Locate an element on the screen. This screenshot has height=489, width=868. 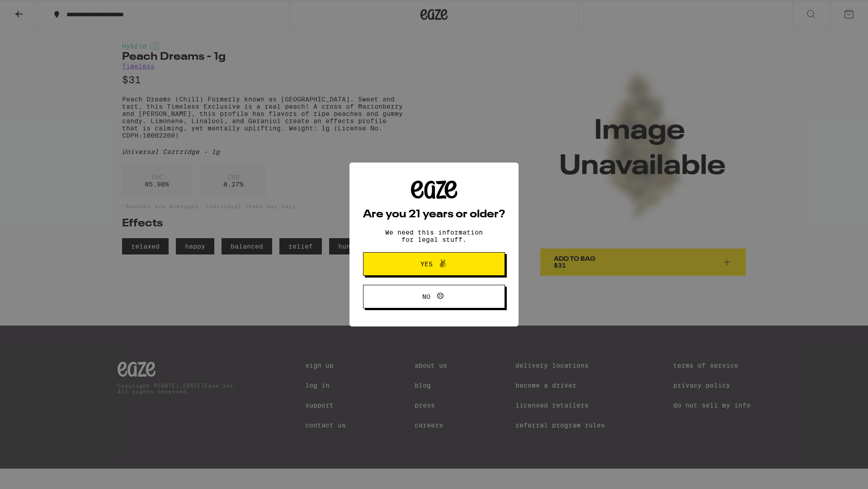
span: No is located at coordinates (427, 296).